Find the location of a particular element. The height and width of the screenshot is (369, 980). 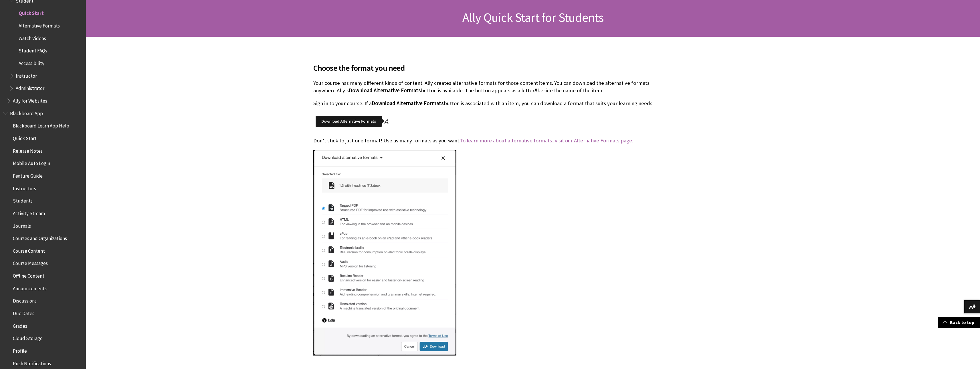

a: Back to top is located at coordinates (959, 322).